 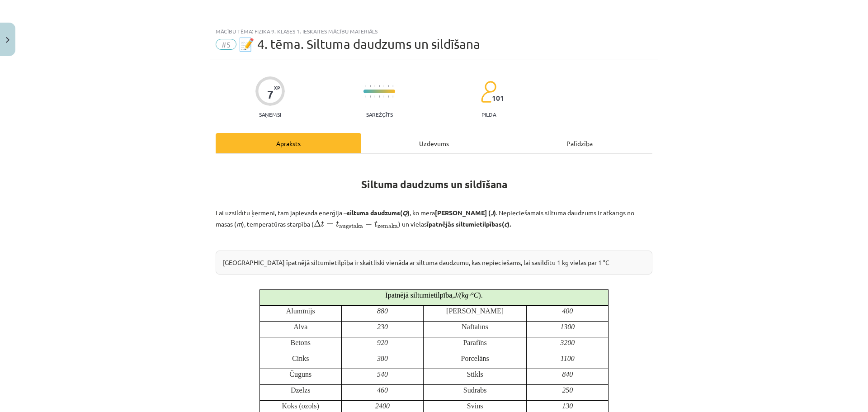 What do you see at coordinates (475, 358) in the screenshot?
I see `span: Porcelāns` at bounding box center [475, 358].